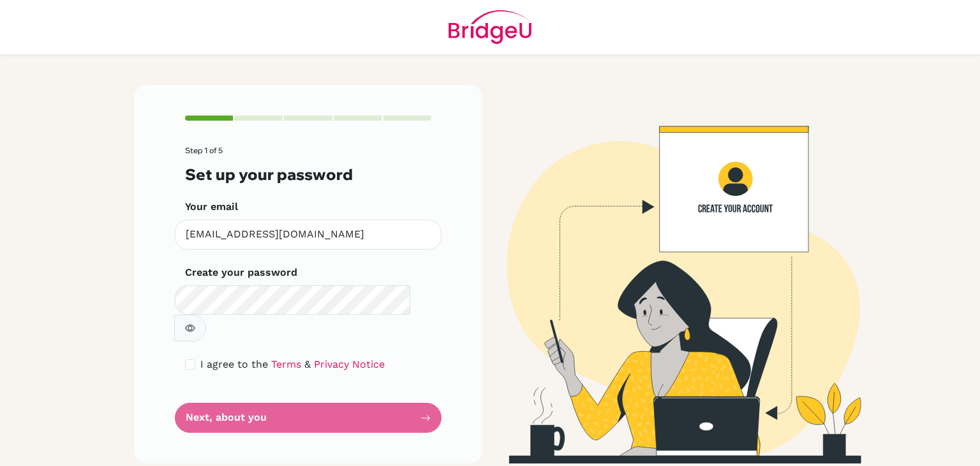 This screenshot has width=980, height=466. I want to click on span: I agree to the, so click(234, 364).